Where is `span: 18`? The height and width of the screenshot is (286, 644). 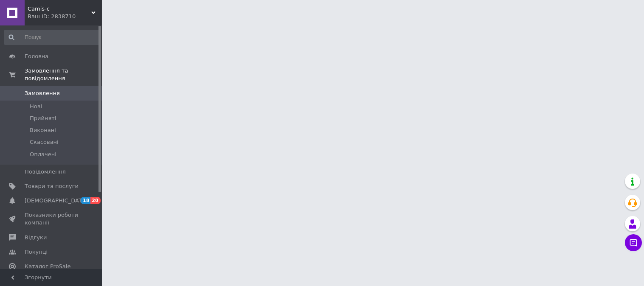
span: 18 is located at coordinates (85, 200).